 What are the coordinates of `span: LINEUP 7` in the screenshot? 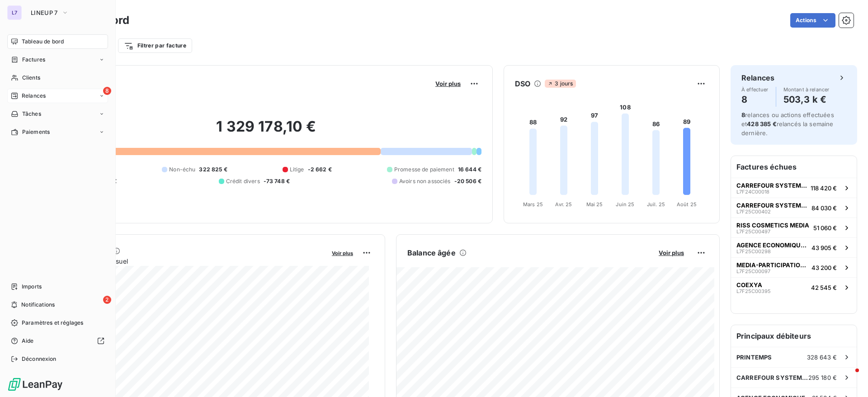 It's located at (44, 13).